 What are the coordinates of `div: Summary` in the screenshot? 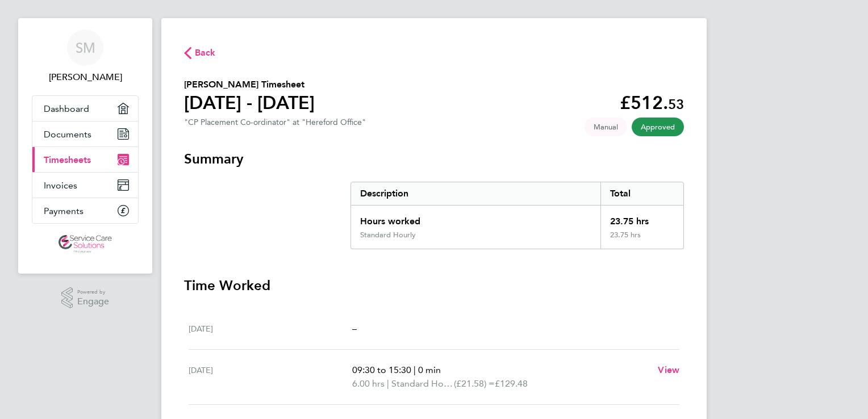 It's located at (517, 215).